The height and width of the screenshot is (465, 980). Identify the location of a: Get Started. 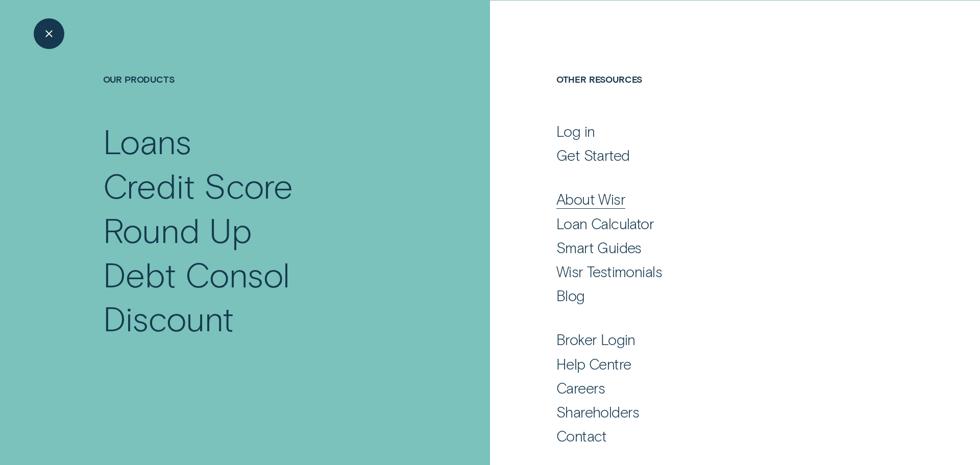
(716, 155).